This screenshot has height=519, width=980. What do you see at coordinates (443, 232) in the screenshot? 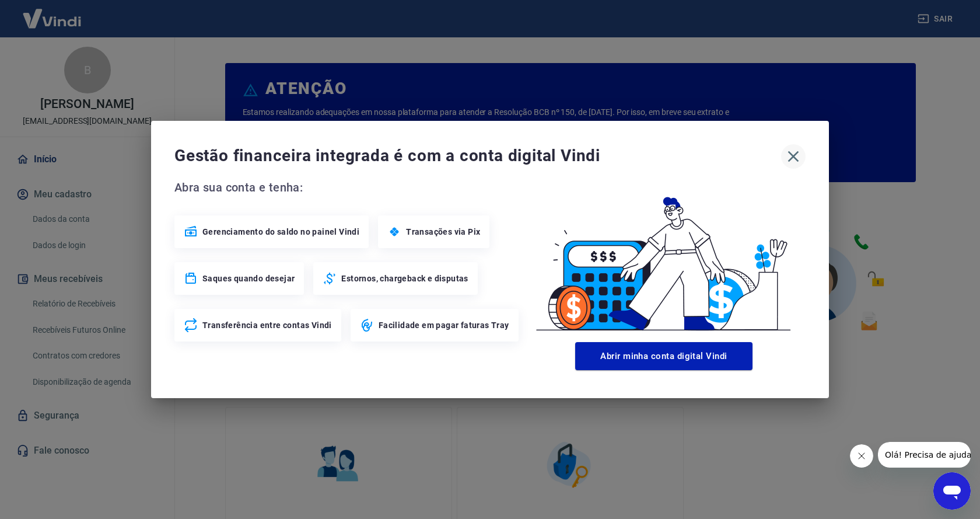
I see `span: Transações via Pix` at bounding box center [443, 232].